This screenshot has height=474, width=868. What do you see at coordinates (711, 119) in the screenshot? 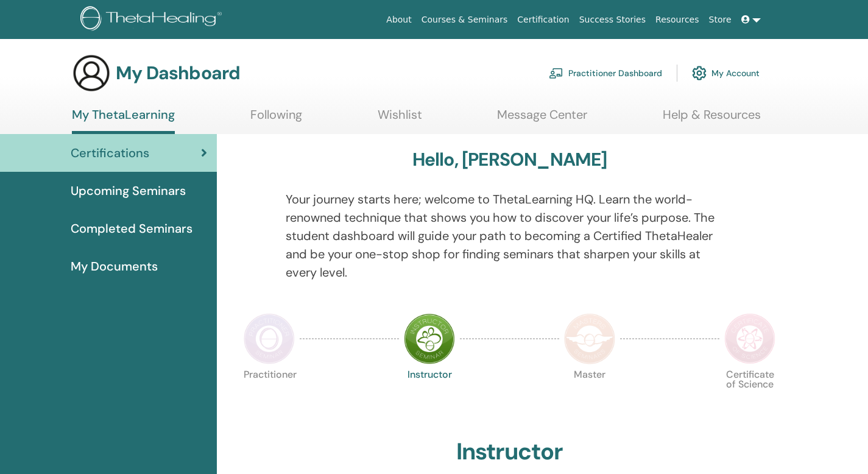
I see `a: Help & Resources` at bounding box center [711, 119].